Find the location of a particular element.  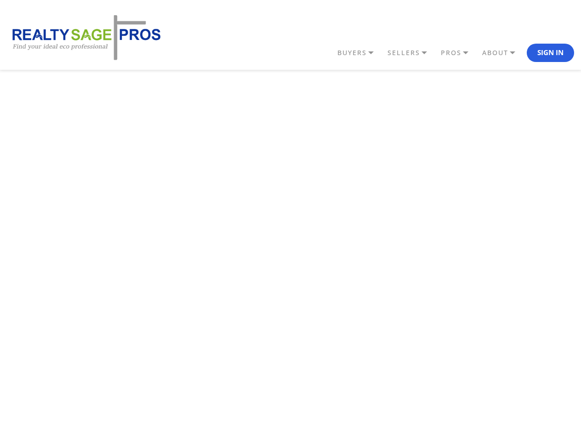

a: ABOUT is located at coordinates (503, 53).